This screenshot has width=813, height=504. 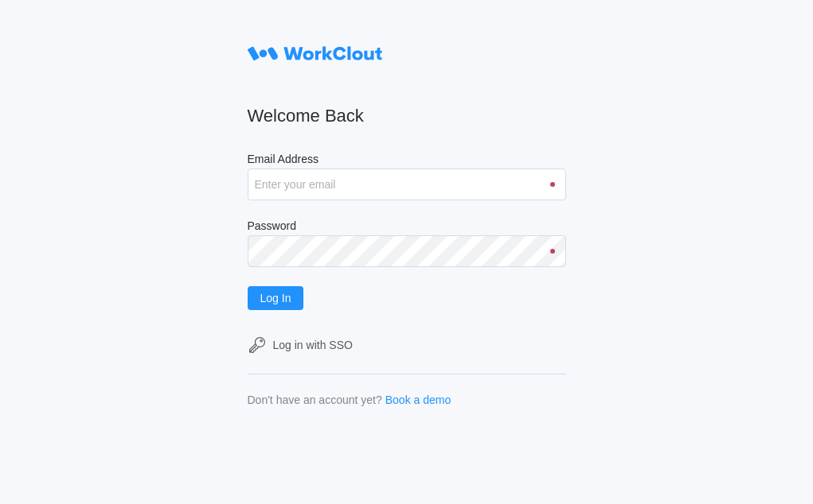 I want to click on input: Enter your email, so click(x=407, y=185).